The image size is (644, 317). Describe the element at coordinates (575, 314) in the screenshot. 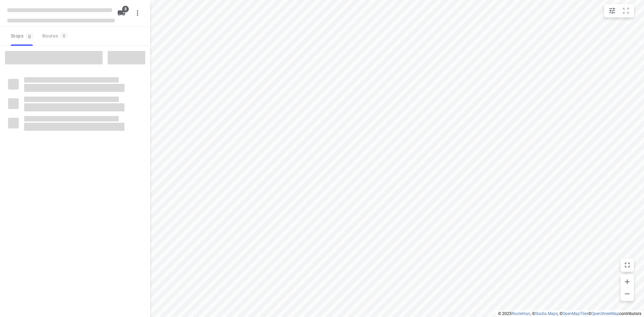

I see `a: OpenMapTiles` at that location.